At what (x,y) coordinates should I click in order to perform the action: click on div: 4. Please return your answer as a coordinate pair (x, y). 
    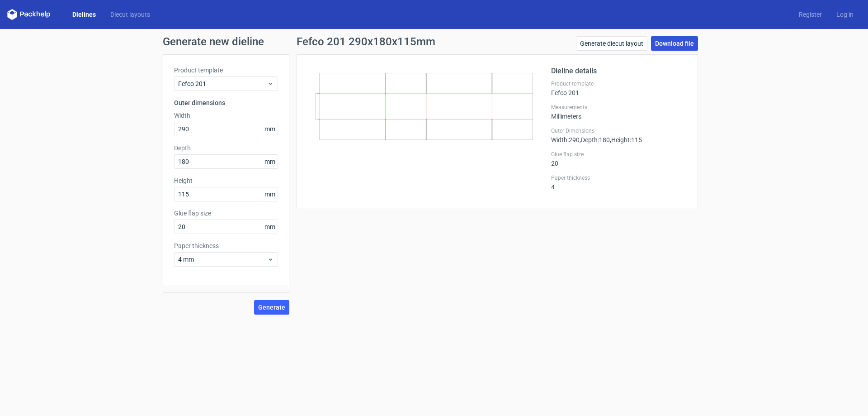
    Looking at the image, I should click on (619, 182).